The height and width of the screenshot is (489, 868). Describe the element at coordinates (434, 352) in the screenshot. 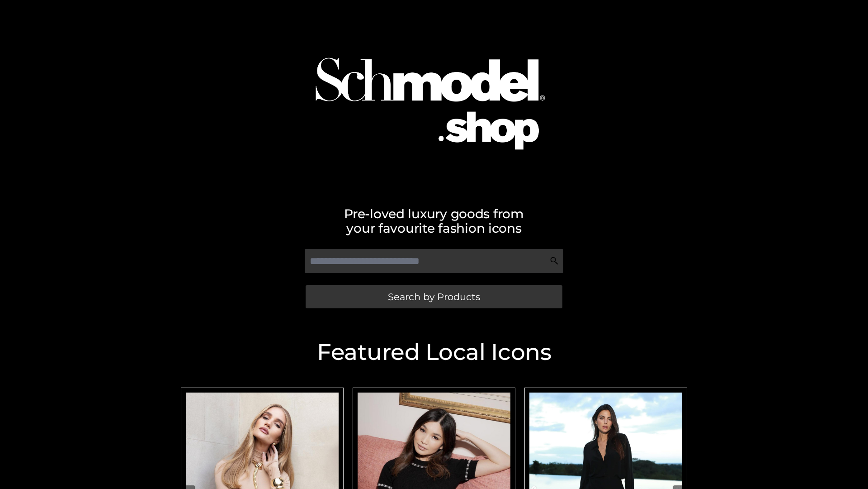

I see `h2: Featured Local Icons​` at that location.